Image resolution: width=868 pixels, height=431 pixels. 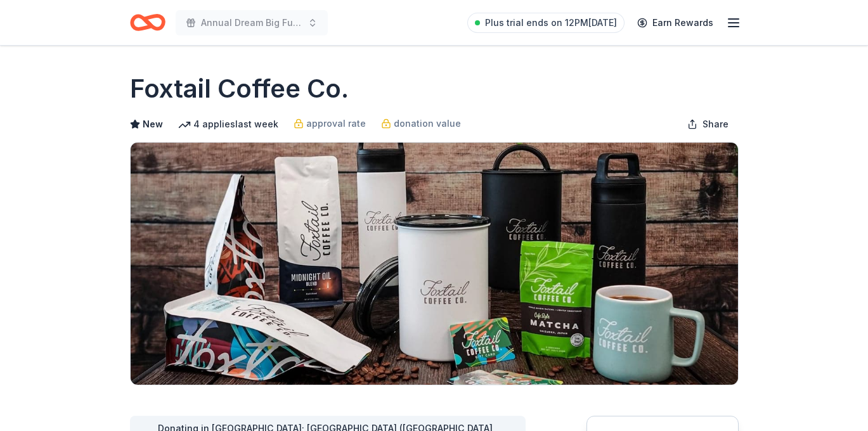 I want to click on span: donation value, so click(x=427, y=123).